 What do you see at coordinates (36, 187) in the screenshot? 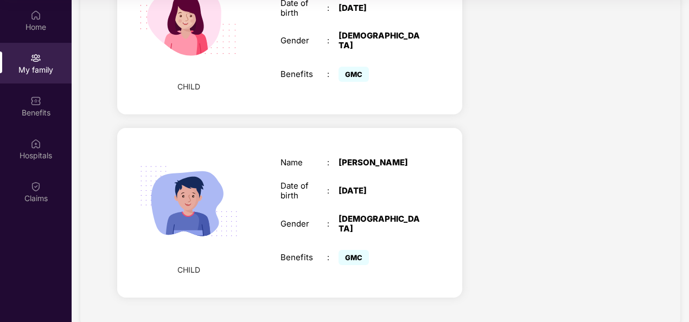
I see `img: svg+xml;base64,PHN2ZyBpZD0iQ2xhaW0iIHhtbG5zPSJodHRwOi8vd3d3LnczLm9yZy8yMDAwL3N2ZyIgd2lkdGg9IjIwIi...` at bounding box center [36, 187].